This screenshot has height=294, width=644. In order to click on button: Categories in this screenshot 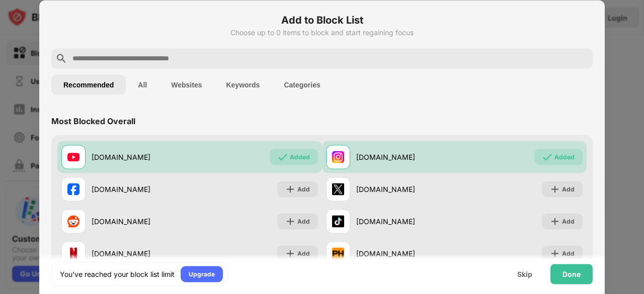, I will do `click(302, 84)`.